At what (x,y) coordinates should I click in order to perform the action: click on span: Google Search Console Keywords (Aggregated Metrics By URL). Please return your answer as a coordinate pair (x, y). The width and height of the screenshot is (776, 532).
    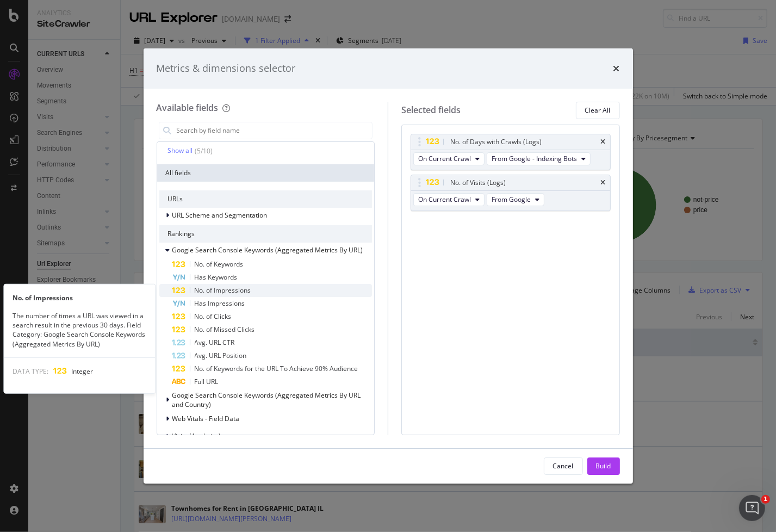
    Looking at the image, I should click on (268, 250).